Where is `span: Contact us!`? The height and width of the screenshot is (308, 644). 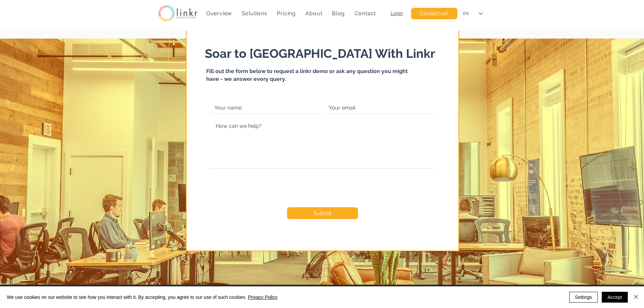 span: Contact us! is located at coordinates (434, 14).